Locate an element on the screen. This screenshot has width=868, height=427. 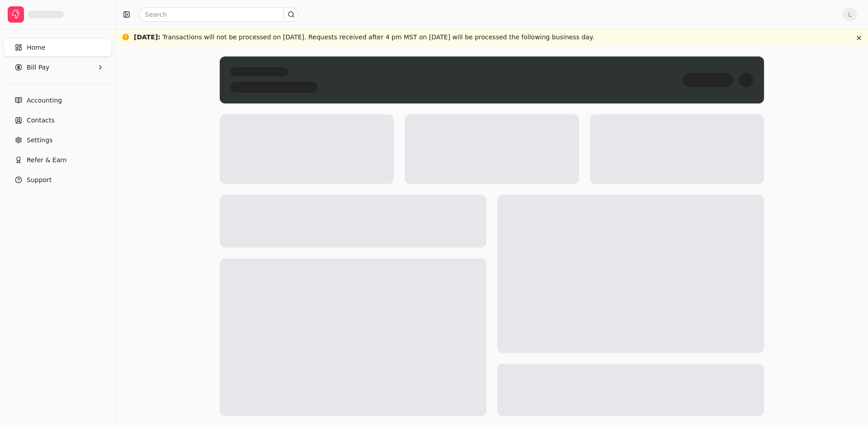
span: Bill Pay is located at coordinates (38, 67).